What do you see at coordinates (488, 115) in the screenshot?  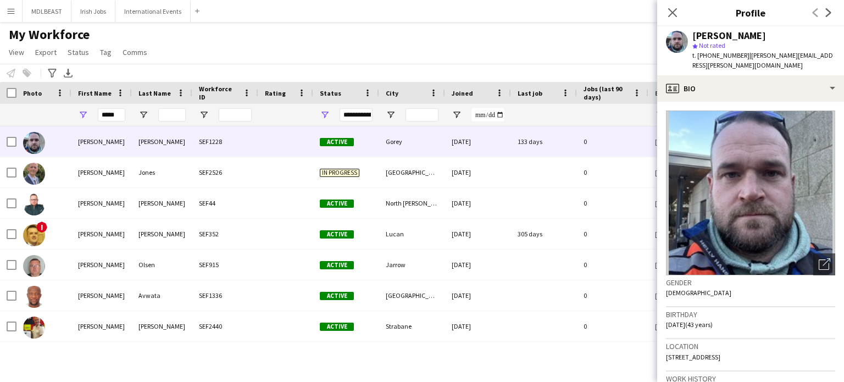 I see `input: Joined Filter Input` at bounding box center [488, 115].